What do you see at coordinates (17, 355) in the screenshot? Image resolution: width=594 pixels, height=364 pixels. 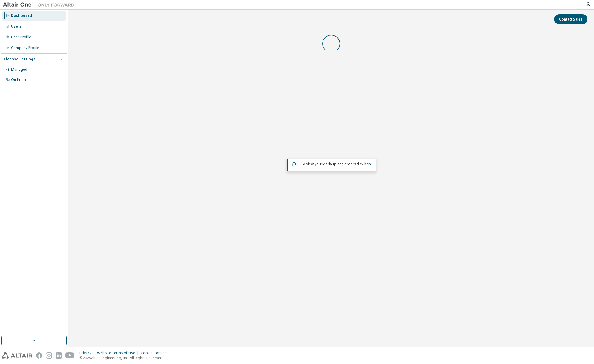 I see `img: altair_logo.svg` at bounding box center [17, 355].